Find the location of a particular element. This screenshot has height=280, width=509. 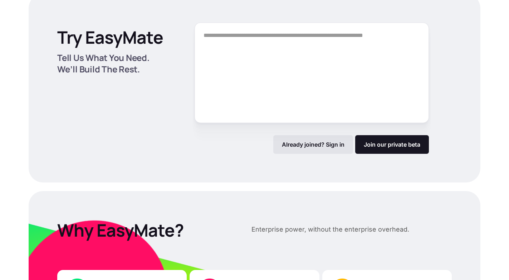

p: Tell Us What You Need. We’ll Build The Rest. is located at coordinates (114, 63).